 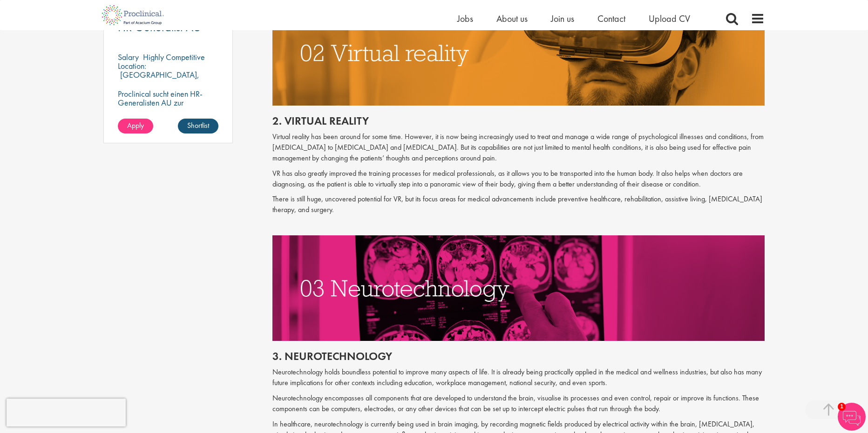 I want to click on a: Jobs, so click(x=466, y=19).